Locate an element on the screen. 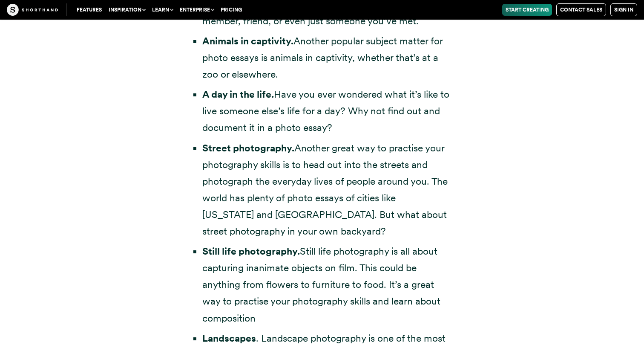  a: Sign in is located at coordinates (623, 10).